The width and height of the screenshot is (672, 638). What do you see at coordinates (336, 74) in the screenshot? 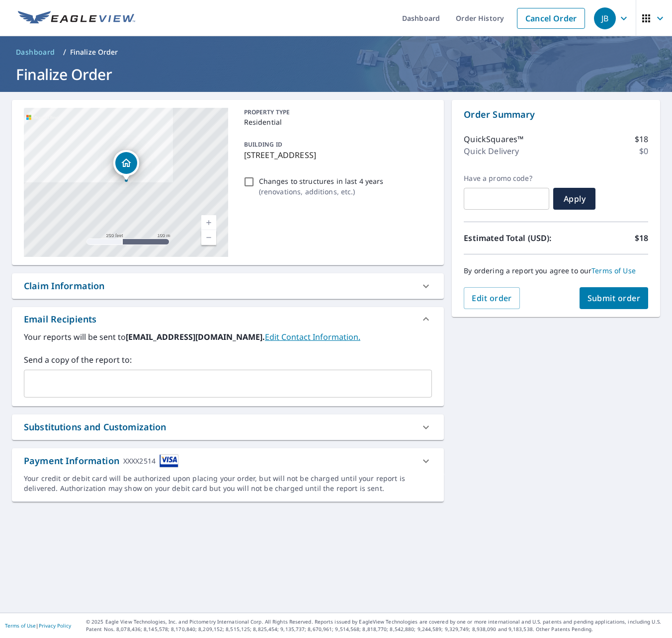
I see `h1: Finalize Order` at bounding box center [336, 74].